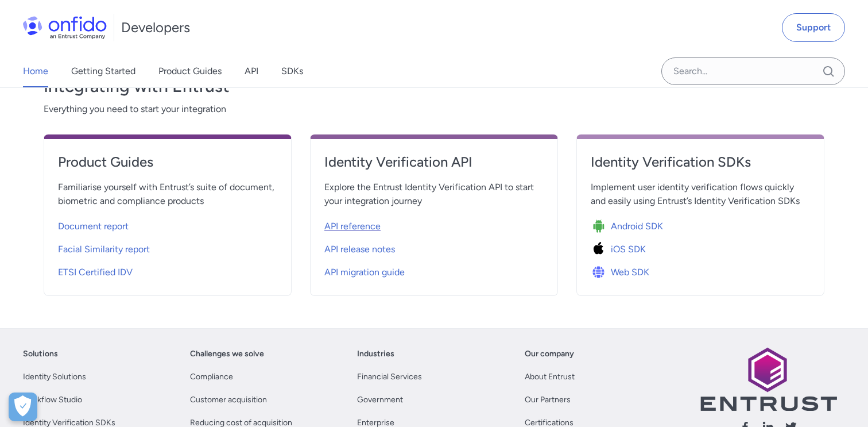 The image size is (868, 427). I want to click on a: Facial Similarity report, so click(168, 247).